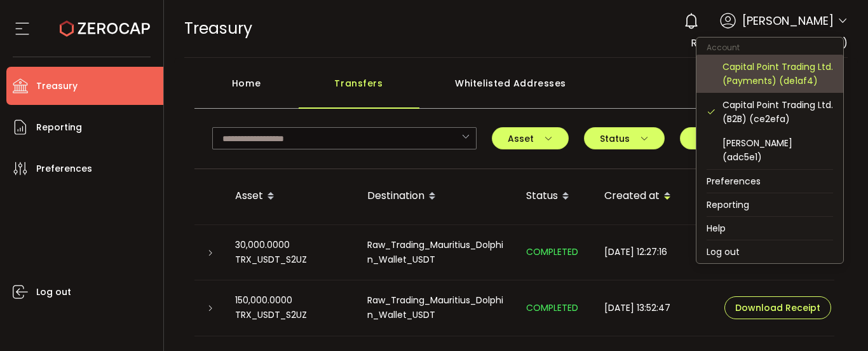 The height and width of the screenshot is (351, 868). What do you see at coordinates (554, 196) in the screenshot?
I see `div: Status` at bounding box center [554, 196].